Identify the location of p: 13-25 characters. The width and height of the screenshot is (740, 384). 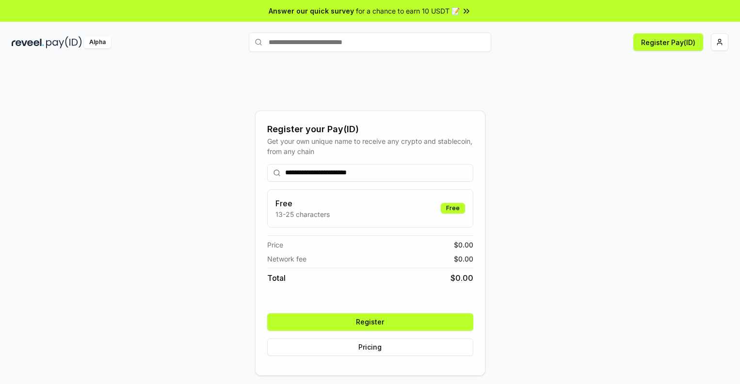
(303, 214).